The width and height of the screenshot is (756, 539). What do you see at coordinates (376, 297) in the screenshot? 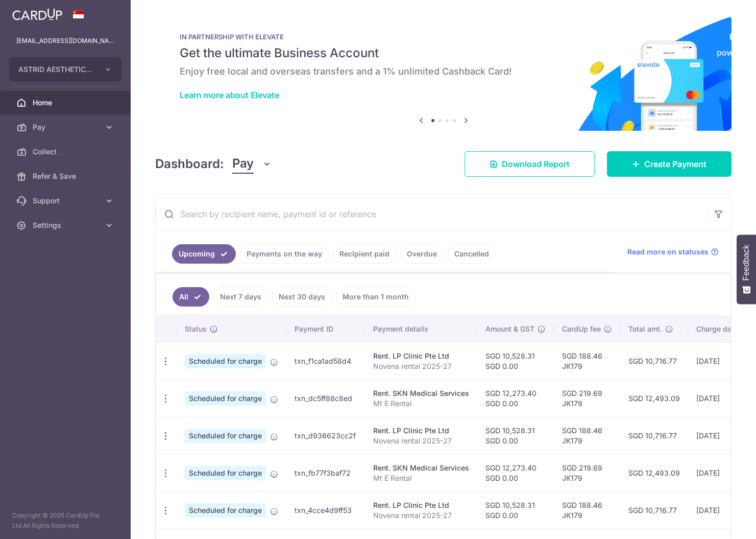
I see `a: More than 1 month` at bounding box center [376, 297].